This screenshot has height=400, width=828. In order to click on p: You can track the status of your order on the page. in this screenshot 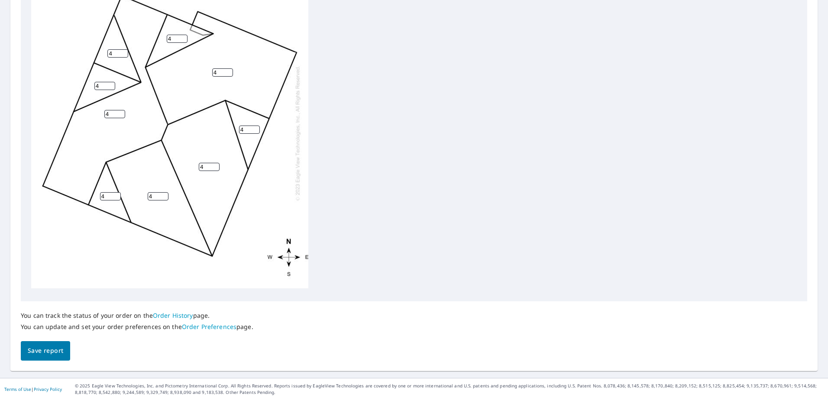, I will do `click(137, 316)`.